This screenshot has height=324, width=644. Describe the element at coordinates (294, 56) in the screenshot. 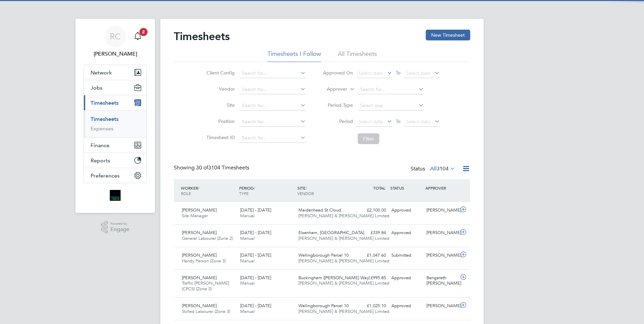

I see `li: Timesheets I Follow` at that location.